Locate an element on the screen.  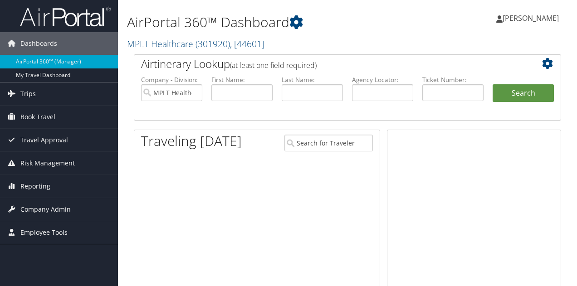
span: Employee Tools is located at coordinates (44, 233).